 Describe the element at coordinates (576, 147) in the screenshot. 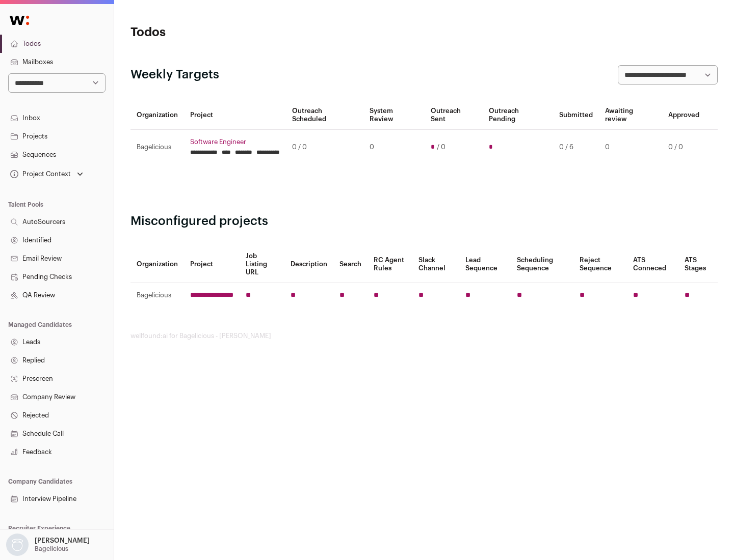

I see `td: 0 / 6` at that location.